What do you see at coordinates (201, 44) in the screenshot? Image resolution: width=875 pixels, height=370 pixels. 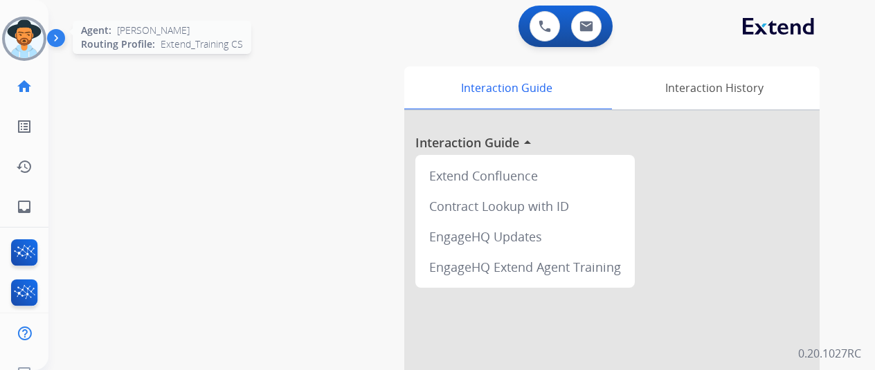 I see `span: Extend_Training CS` at bounding box center [201, 44].